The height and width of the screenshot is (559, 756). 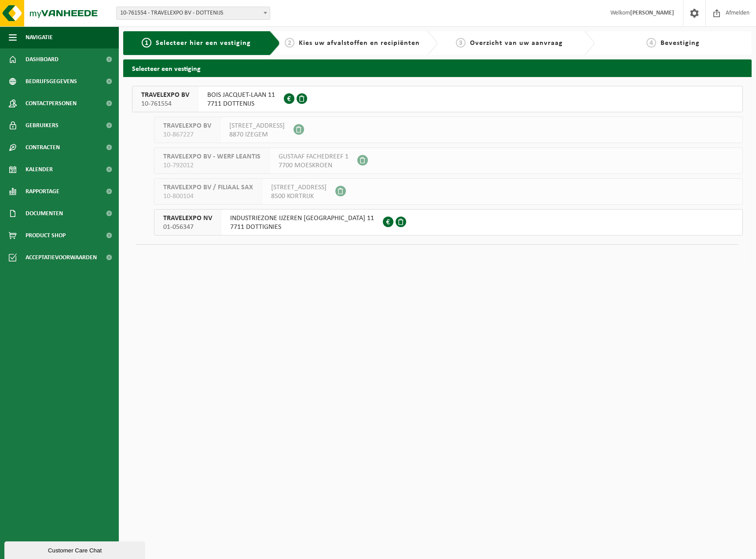 I want to click on span: 7711 DOTTENIJS, so click(x=241, y=104).